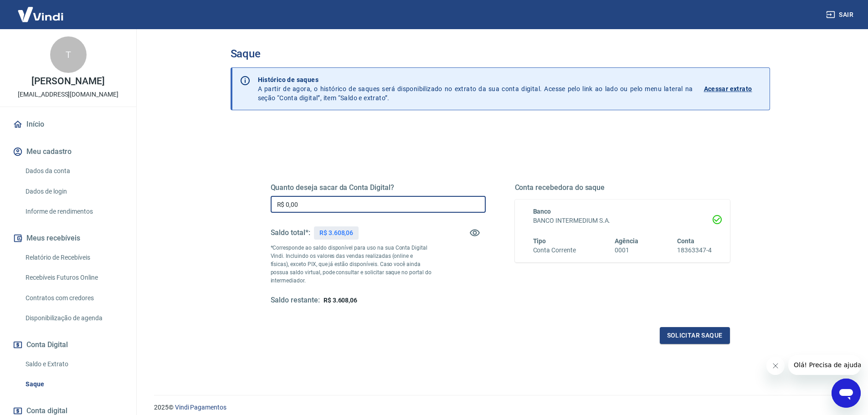 This screenshot has width=868, height=415. I want to click on a: Saldo e Extrato, so click(73, 364).